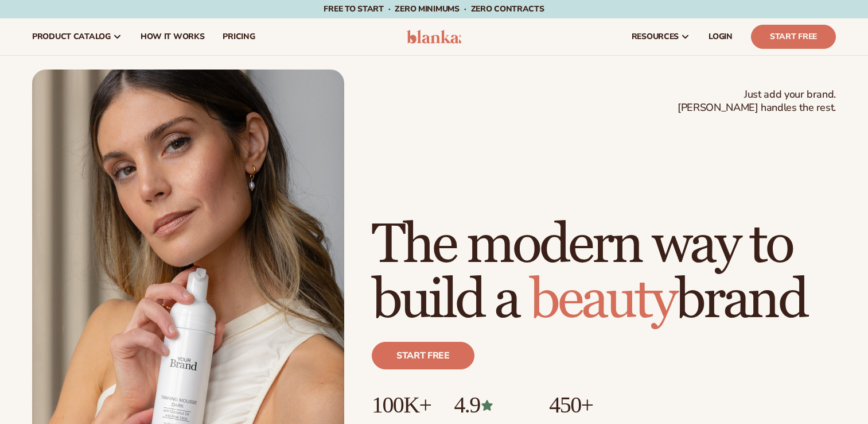 The width and height of the screenshot is (868, 424). I want to click on a: product catalog, so click(77, 37).